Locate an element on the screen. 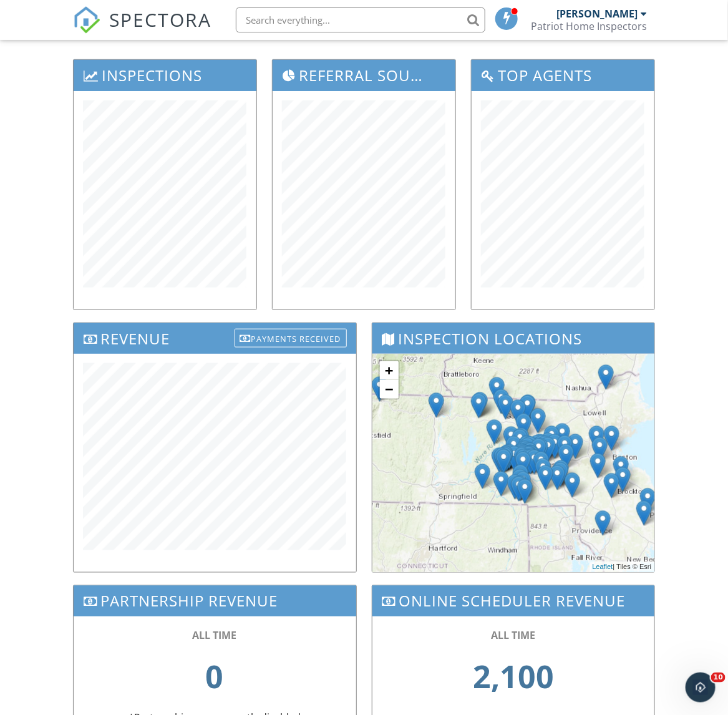 This screenshot has height=715, width=728. div: 0 is located at coordinates (215, 677).